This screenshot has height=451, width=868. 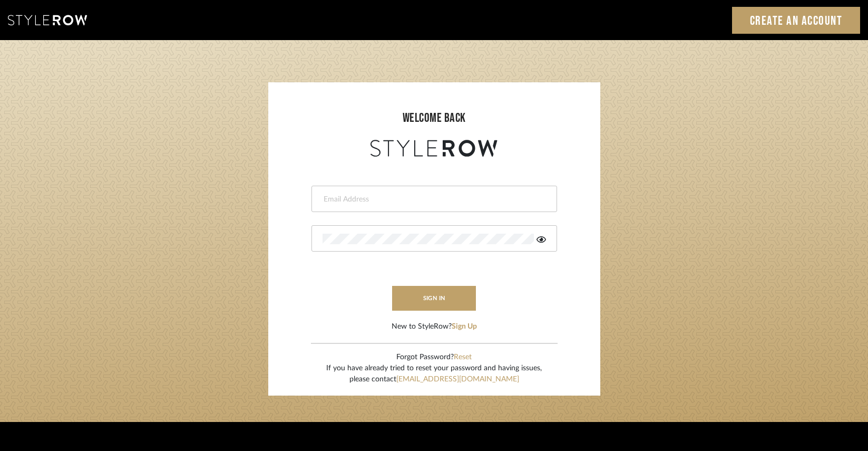 I want to click on input: Email Address, so click(x=432, y=199).